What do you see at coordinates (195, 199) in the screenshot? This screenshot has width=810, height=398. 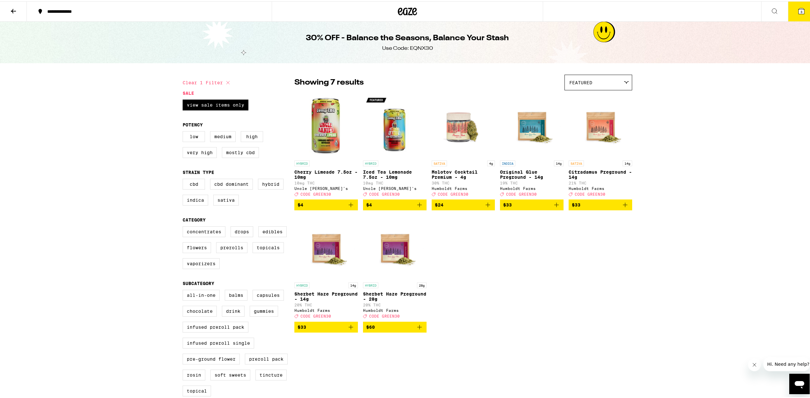 I see `label: Indica` at bounding box center [195, 199].